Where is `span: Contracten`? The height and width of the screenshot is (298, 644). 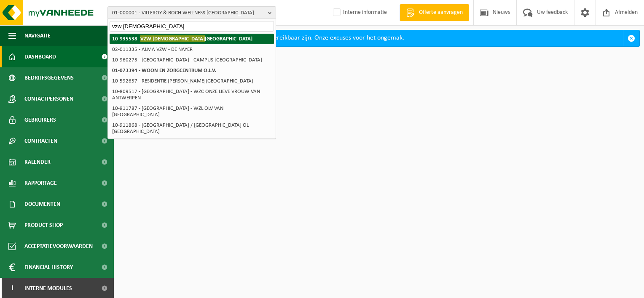 span: Contracten is located at coordinates (41, 141).